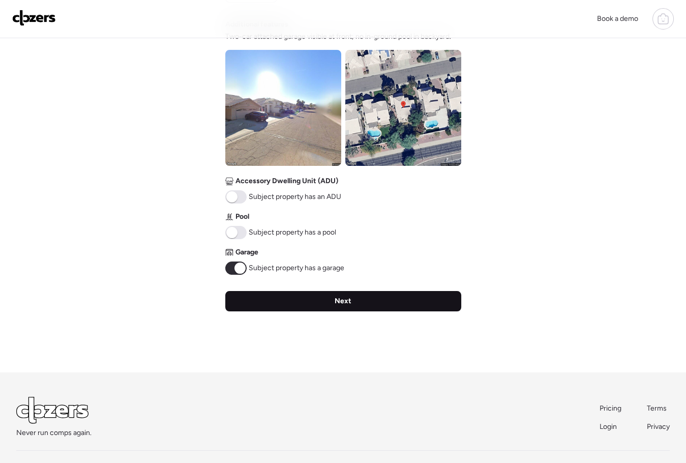  Describe the element at coordinates (54, 433) in the screenshot. I see `span: Never run comps again.` at that location.